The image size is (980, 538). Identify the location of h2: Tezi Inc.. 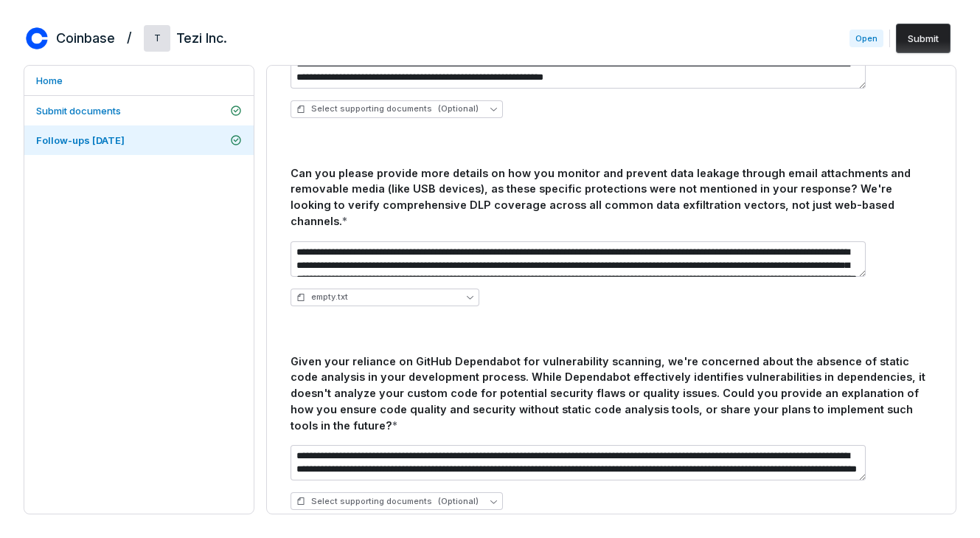
(201, 39).